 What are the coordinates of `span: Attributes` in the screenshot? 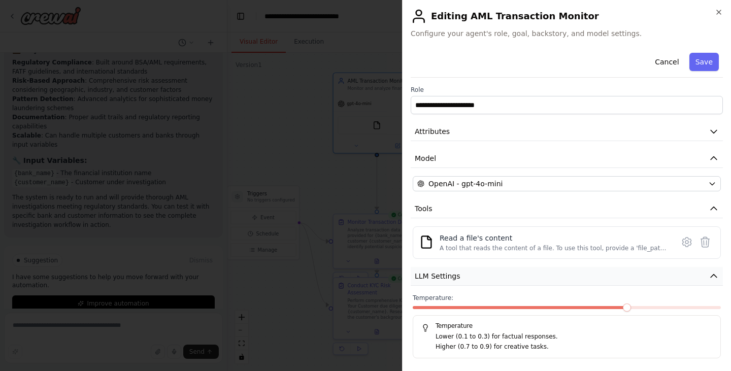 It's located at (432, 131).